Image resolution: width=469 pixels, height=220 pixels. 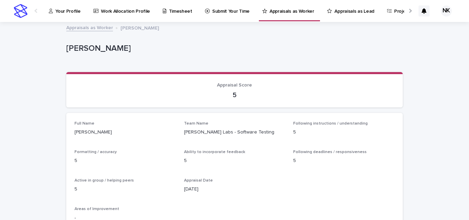 I want to click on div: NK, so click(x=446, y=11).